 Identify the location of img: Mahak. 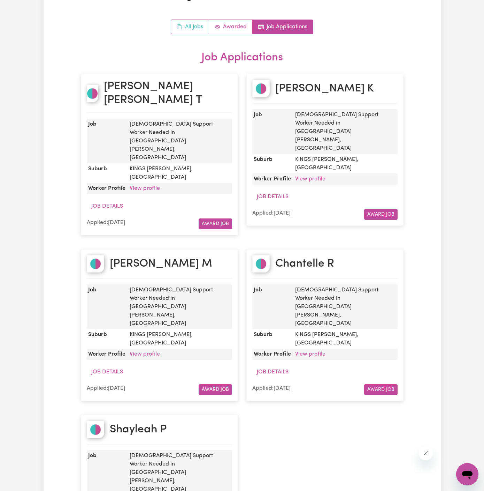
(96, 264).